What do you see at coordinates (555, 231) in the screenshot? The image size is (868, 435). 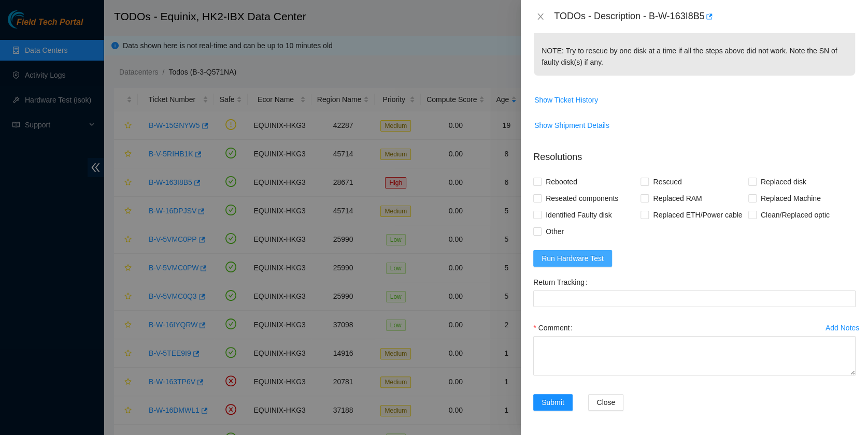 I see `span: Other` at bounding box center [555, 231].